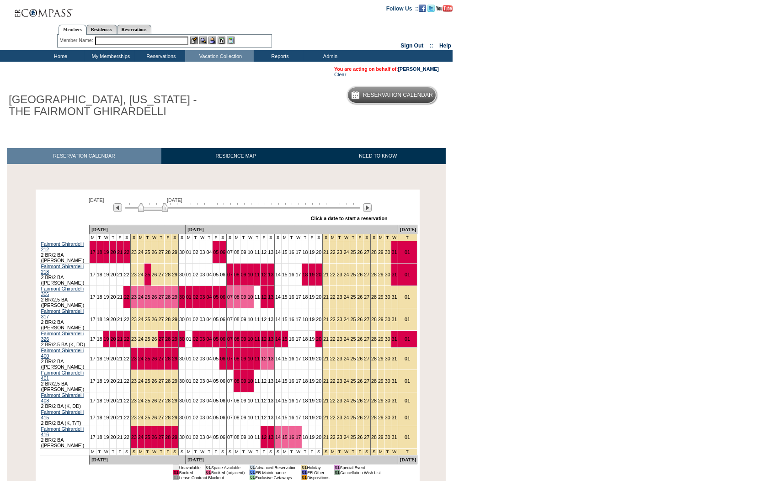 Image resolution: width=779 pixels, height=481 pixels. I want to click on img: View, so click(203, 40).